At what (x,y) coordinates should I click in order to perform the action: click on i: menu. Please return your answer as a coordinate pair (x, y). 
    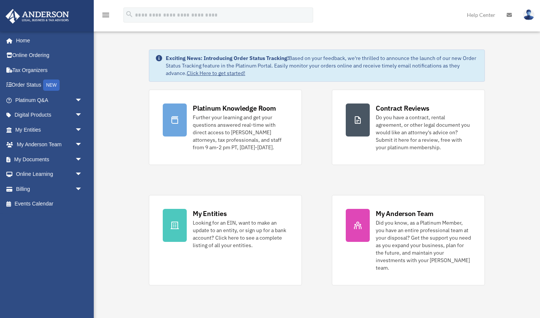
    Looking at the image, I should click on (106, 15).